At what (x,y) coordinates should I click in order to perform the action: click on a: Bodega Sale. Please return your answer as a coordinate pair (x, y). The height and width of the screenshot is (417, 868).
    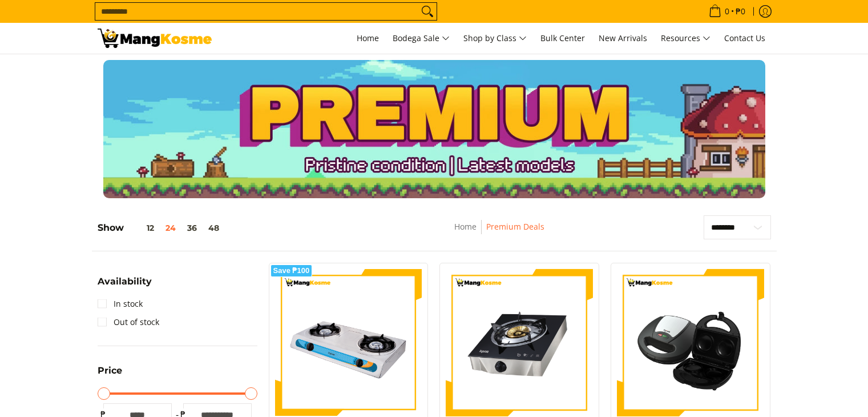
    Looking at the image, I should click on (421, 38).